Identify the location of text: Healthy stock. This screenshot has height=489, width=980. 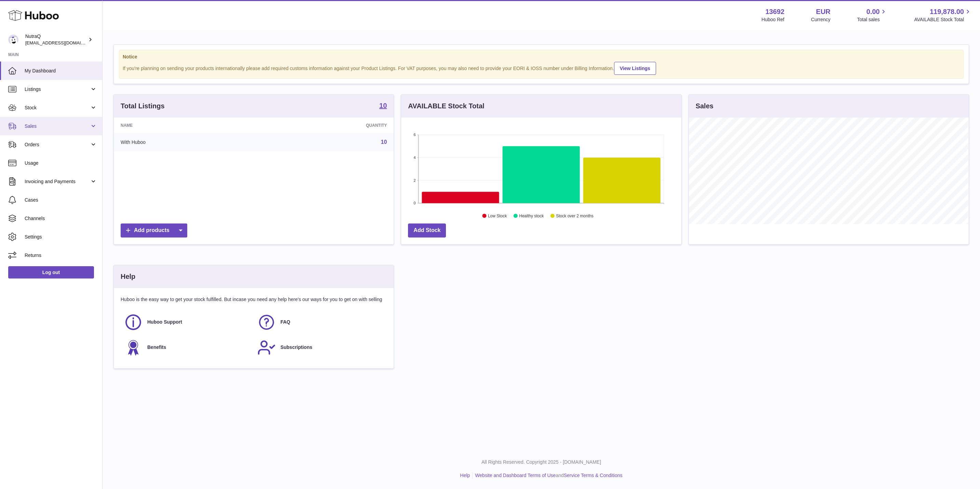
(532, 216).